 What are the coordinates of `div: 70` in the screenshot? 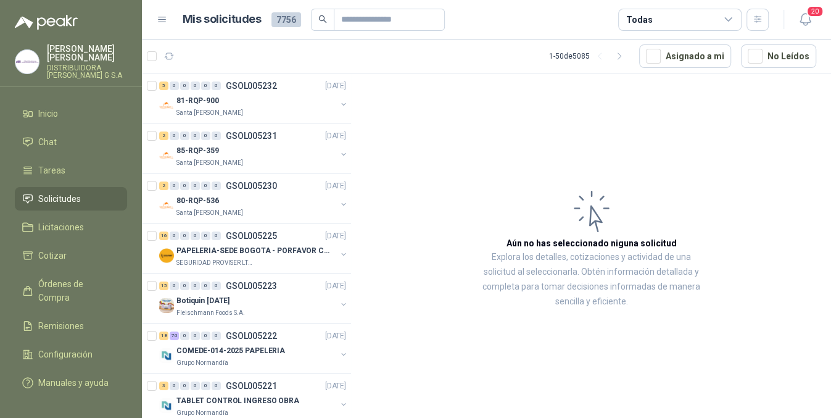 It's located at (174, 336).